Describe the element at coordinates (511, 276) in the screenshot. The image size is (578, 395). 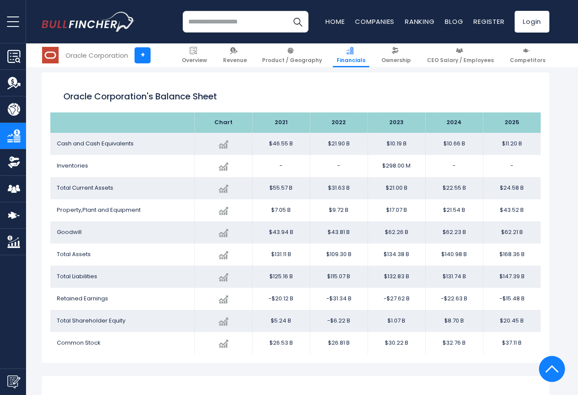
I see `td: $147.39 B` at that location.